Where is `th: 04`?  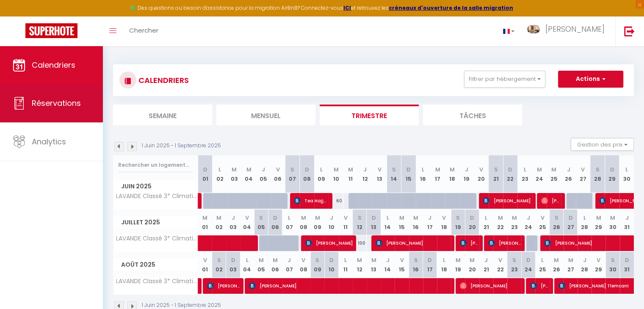 th: 04 is located at coordinates (247, 222).